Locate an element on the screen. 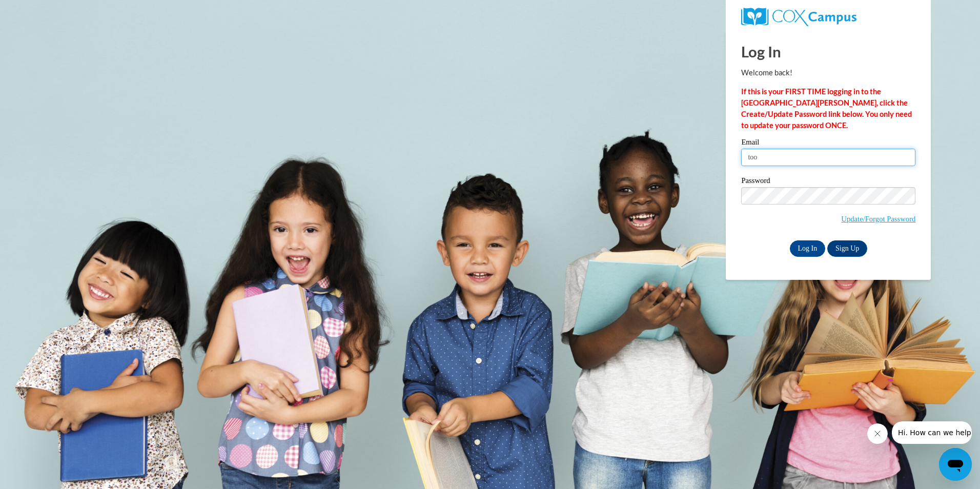 The height and width of the screenshot is (489, 980). label: Password is located at coordinates (828, 182).